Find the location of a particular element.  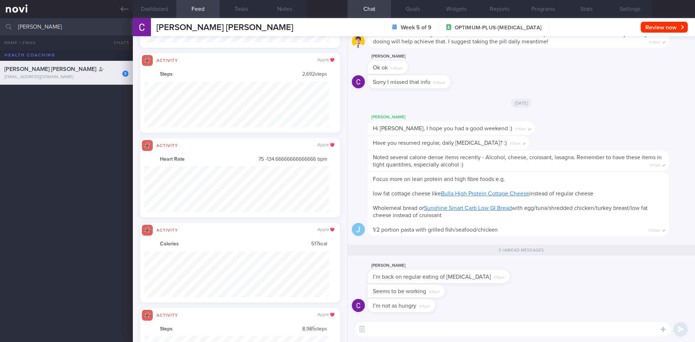

strong: Week 5 of 9 is located at coordinates (416, 28).